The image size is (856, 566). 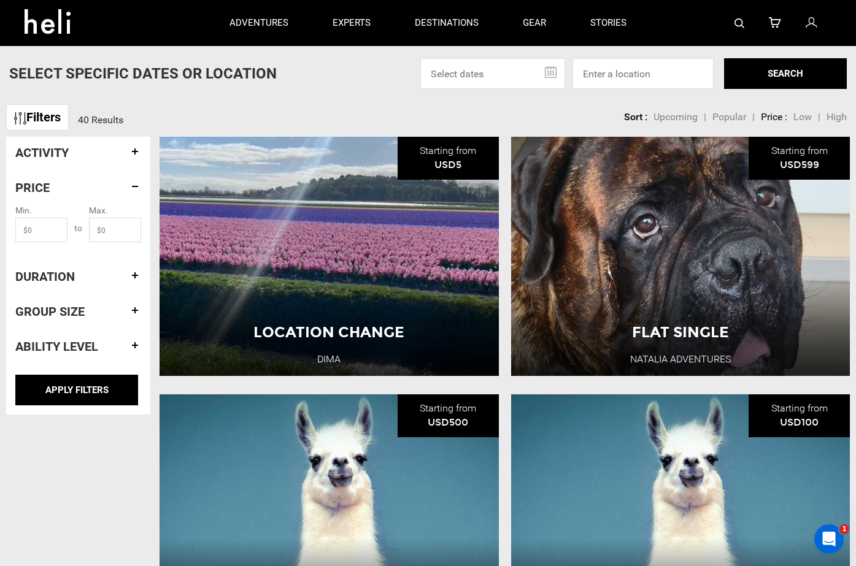 What do you see at coordinates (78, 312) in the screenshot?
I see `h4: Group size` at bounding box center [78, 312].